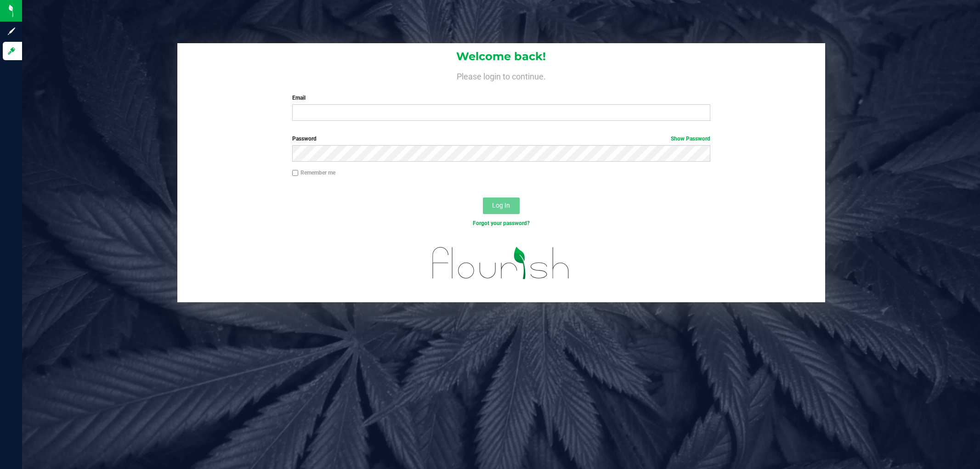  I want to click on a: Forgot your password?, so click(501, 224).